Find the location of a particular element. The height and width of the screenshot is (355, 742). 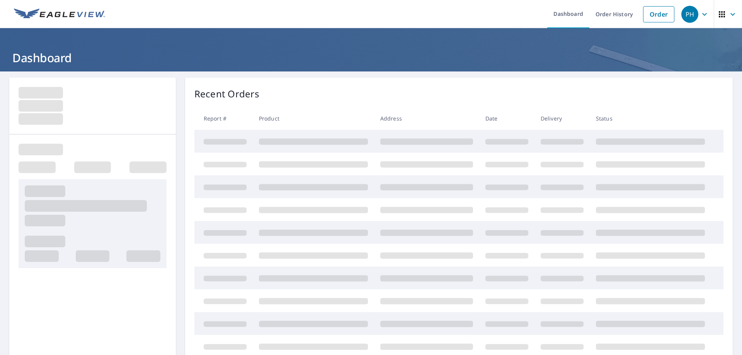

th: Address is located at coordinates (427, 118).